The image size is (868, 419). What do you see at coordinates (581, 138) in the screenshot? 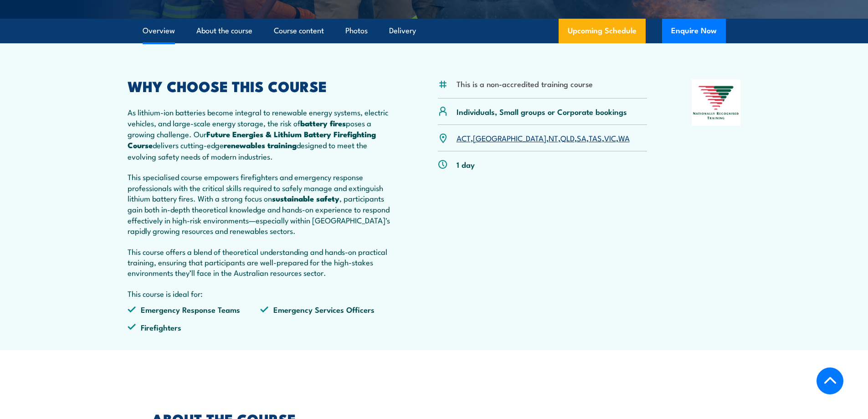
I see `a: SA` at bounding box center [581, 138].